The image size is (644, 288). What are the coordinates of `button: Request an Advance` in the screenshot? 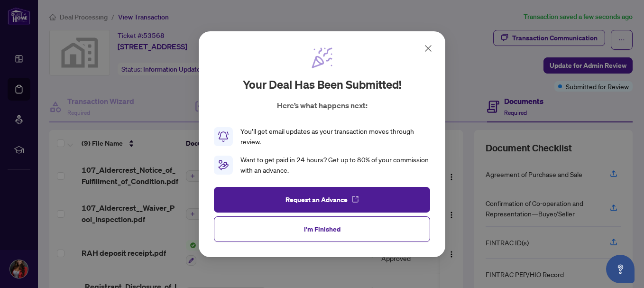 It's located at (322, 199).